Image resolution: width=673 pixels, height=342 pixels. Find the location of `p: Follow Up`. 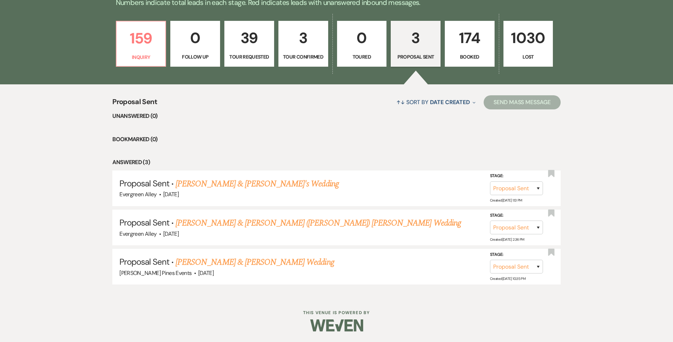

p: Follow Up is located at coordinates (195, 57).